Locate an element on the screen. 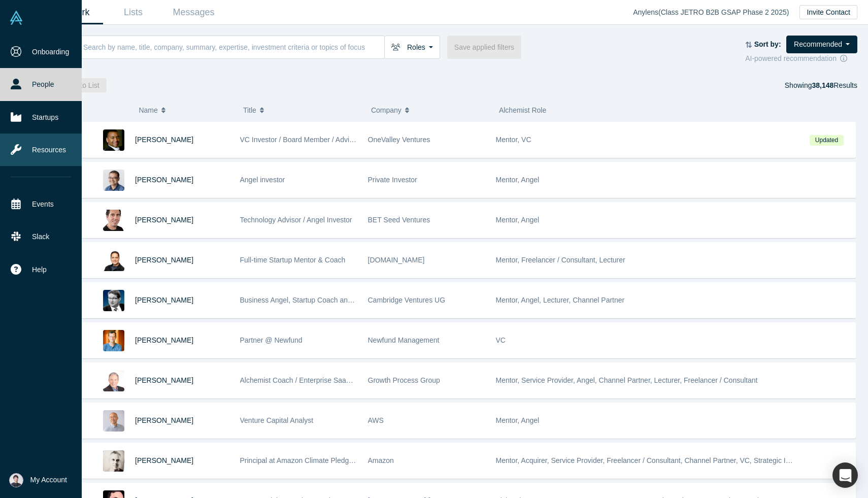 Image resolution: width=868 pixels, height=498 pixels. button: Recommended is located at coordinates (821, 44).